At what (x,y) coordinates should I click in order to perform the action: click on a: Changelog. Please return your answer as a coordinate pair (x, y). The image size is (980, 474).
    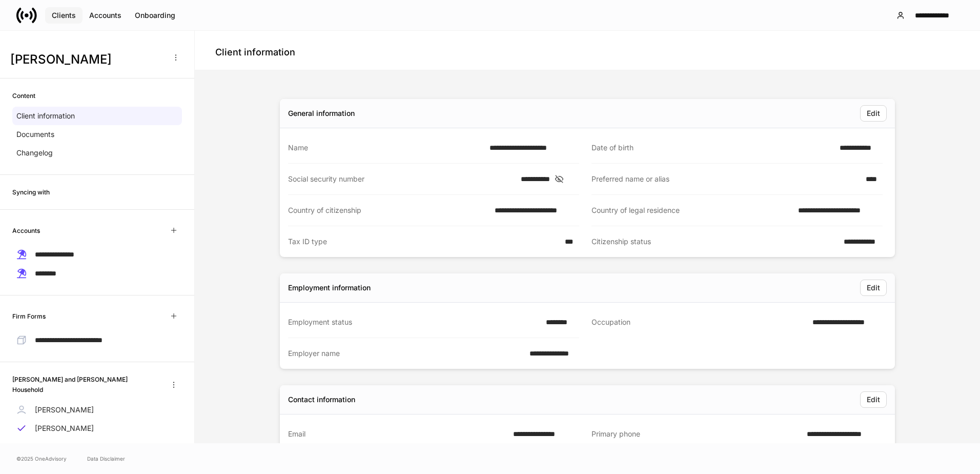
    Looking at the image, I should click on (97, 153).